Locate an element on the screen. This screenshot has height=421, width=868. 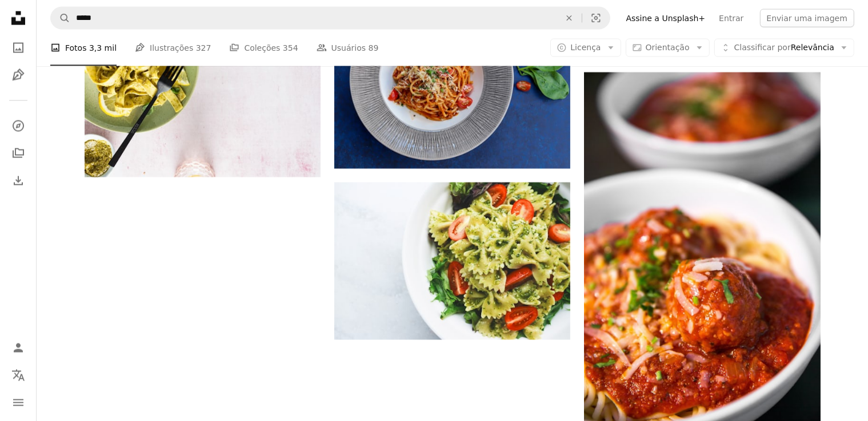
img: Macarrão pesto com tomates fatiados servido em placa de cerâmica branca is located at coordinates (452, 261).